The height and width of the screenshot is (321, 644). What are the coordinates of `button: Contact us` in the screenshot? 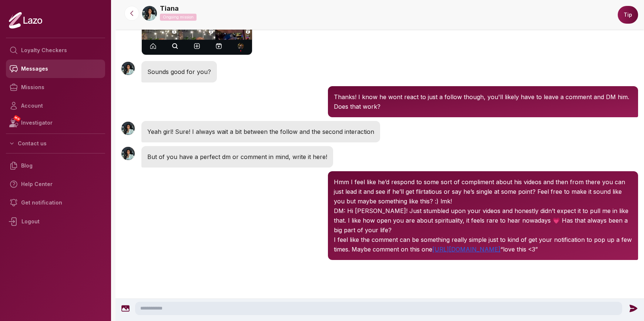 It's located at (56, 144).